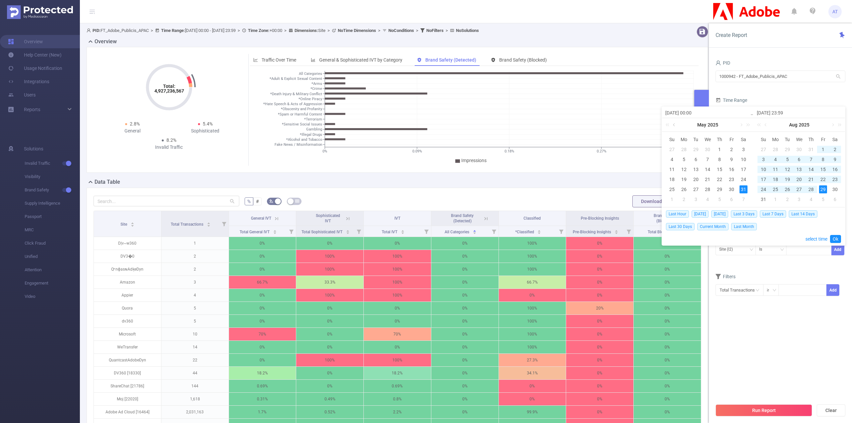  I want to click on td: May 23, 2025, so click(731, 179).